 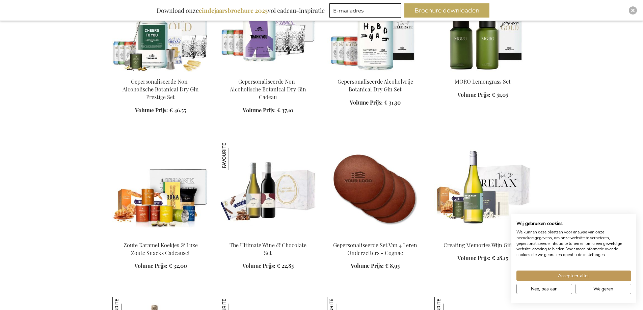 What do you see at coordinates (633, 10) in the screenshot?
I see `img: Close` at bounding box center [633, 10].